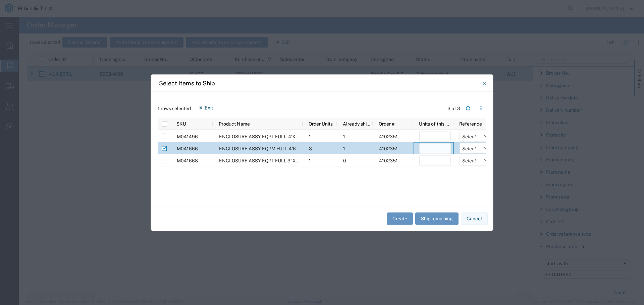  I want to click on span: ENCLOSURE ASSY EQPM FULL 4'6"X8'6"X6', so click(268, 148).